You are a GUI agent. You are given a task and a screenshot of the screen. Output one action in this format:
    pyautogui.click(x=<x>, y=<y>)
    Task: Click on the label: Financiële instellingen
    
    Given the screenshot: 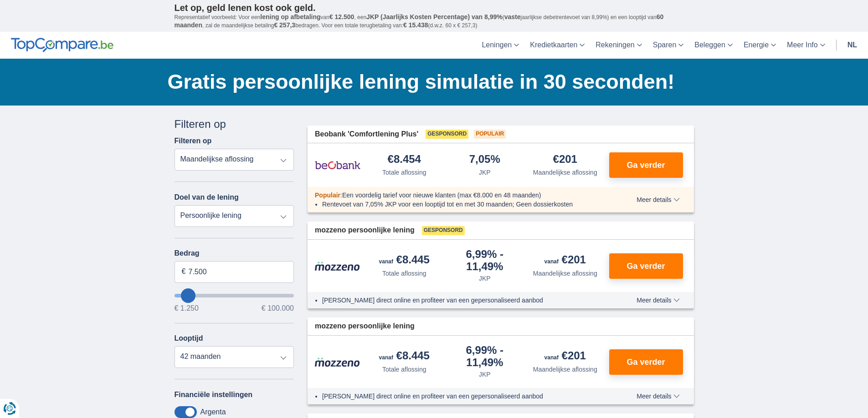 What is the action you would take?
    pyautogui.click(x=214, y=395)
    